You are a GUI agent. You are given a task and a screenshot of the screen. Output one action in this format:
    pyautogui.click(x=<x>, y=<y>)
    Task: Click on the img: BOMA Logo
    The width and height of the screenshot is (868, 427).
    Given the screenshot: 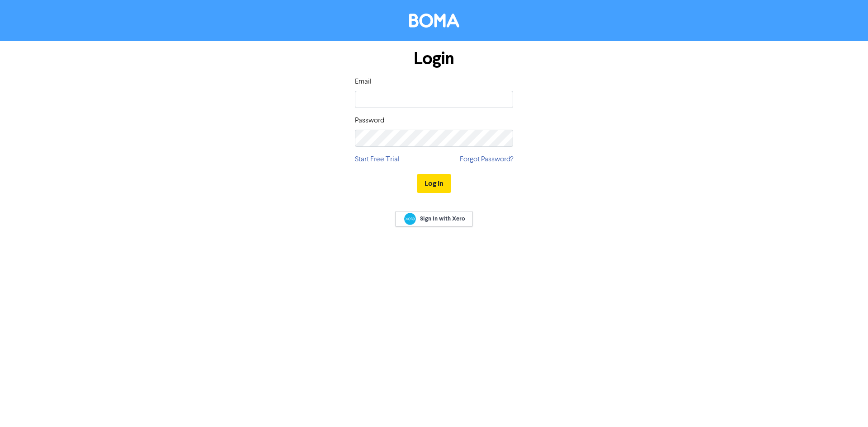 What is the action you would take?
    pyautogui.click(x=434, y=21)
    